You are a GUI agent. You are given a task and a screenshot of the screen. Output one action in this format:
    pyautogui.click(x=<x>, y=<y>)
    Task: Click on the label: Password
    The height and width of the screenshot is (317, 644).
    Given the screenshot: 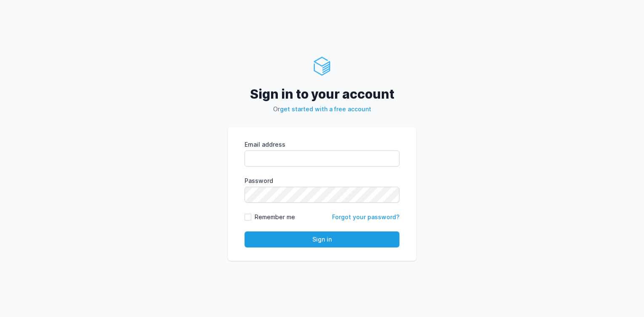 What is the action you would take?
    pyautogui.click(x=322, y=181)
    